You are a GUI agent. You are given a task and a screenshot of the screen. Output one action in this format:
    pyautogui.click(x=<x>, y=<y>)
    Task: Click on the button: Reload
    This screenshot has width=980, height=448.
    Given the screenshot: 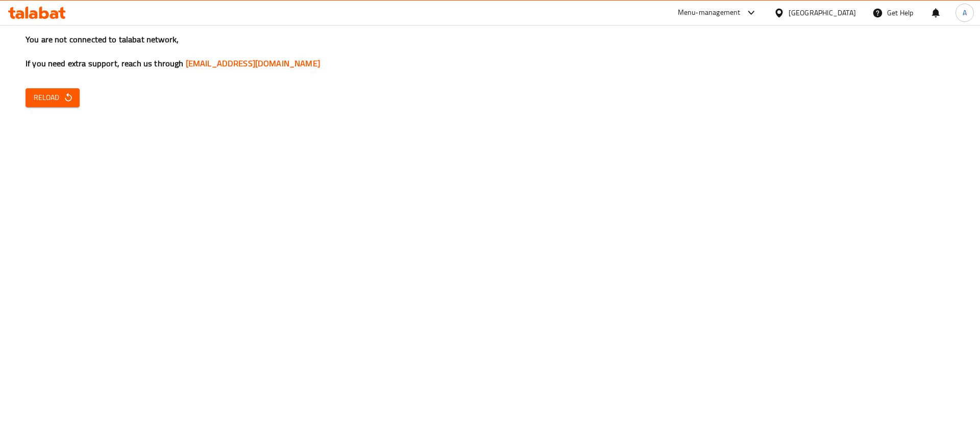 What is the action you would take?
    pyautogui.click(x=53, y=98)
    